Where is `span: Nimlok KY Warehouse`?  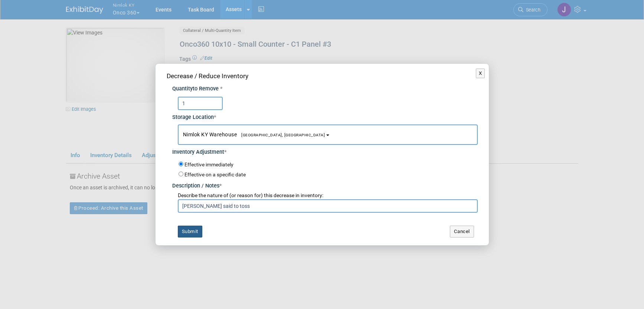 span: Nimlok KY Warehouse is located at coordinates (254, 135).